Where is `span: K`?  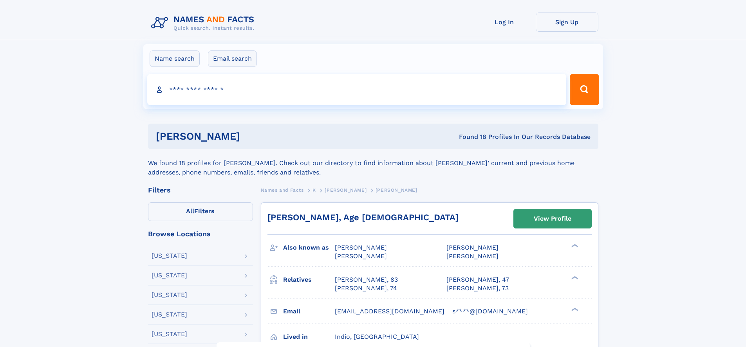
span: K is located at coordinates (314, 190).